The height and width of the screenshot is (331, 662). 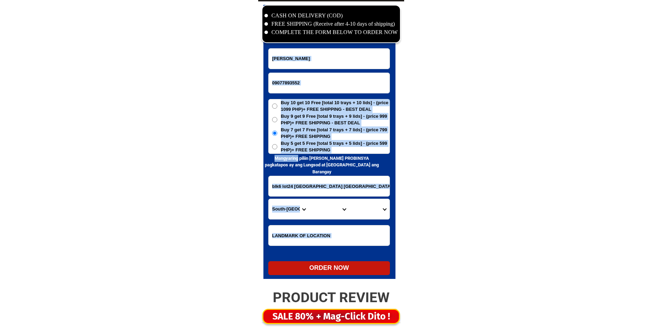 I want to click on input: Buy 5 get 5 Free [total 5 trays + 5 lids] - (price 599 PHP)+ FREE SHIPPING, so click(x=274, y=147).